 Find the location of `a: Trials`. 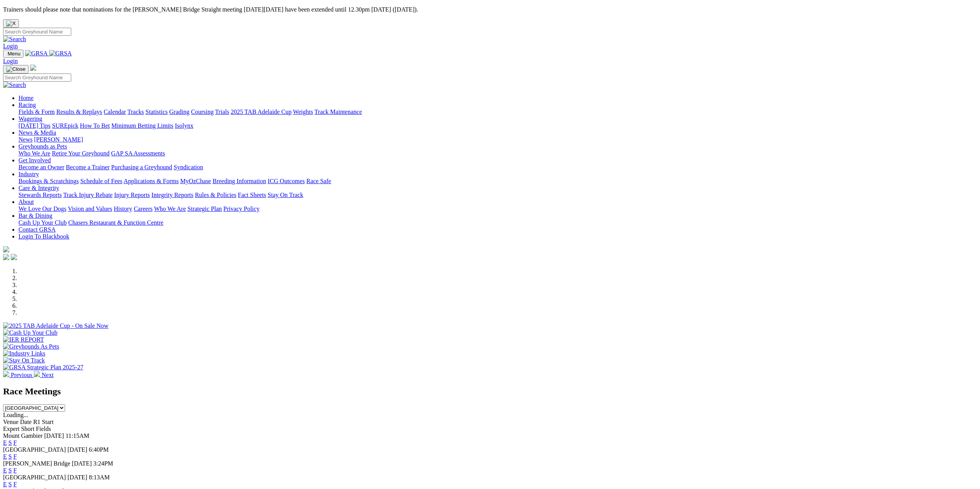

a: Trials is located at coordinates (222, 111).